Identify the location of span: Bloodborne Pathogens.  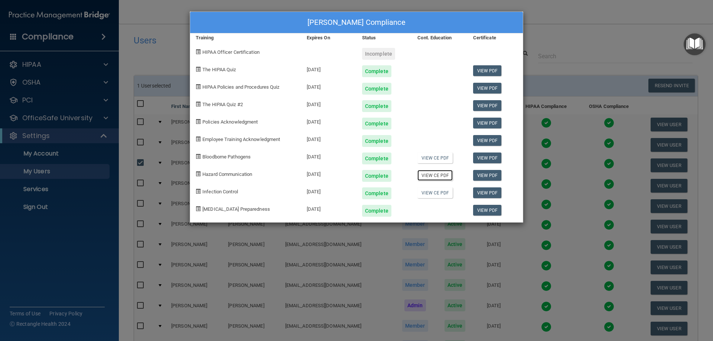
(227, 157).